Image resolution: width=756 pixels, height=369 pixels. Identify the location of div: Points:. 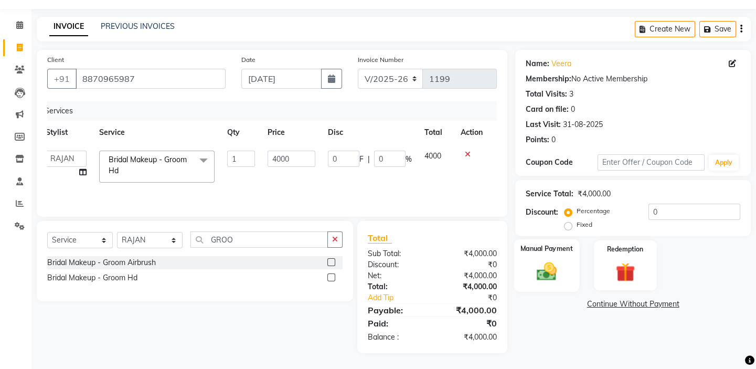
(537, 140).